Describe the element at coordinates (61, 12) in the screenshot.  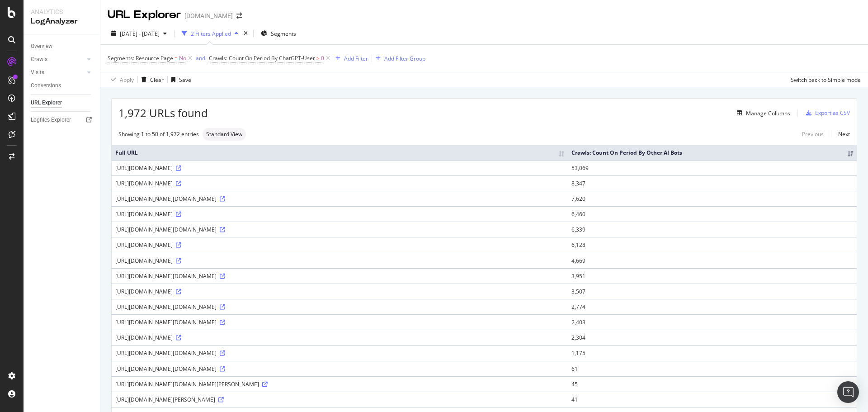
I see `div: Analytics` at that location.